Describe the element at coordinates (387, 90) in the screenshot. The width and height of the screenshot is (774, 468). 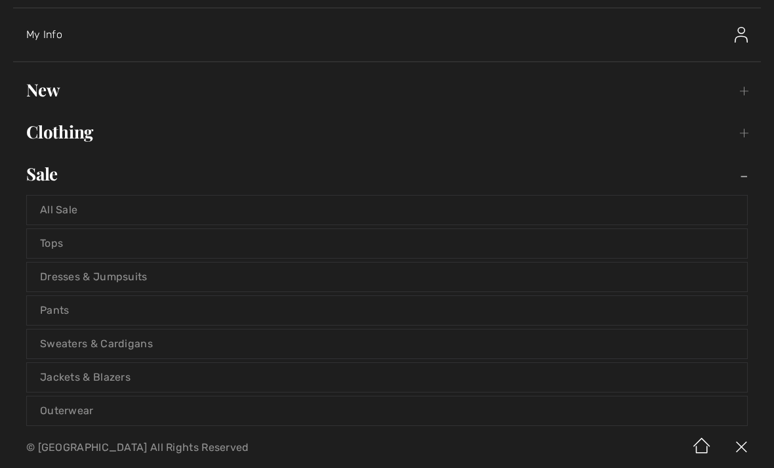
I see `a: New` at that location.